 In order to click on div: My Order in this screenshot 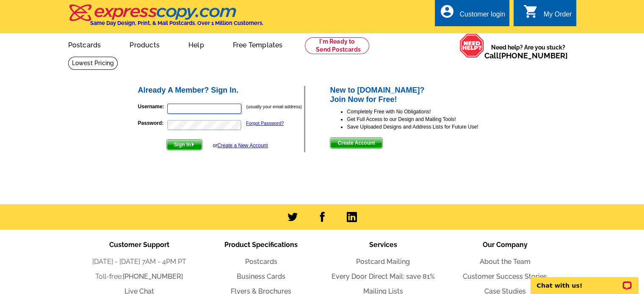, I will do `click(558, 16)`.